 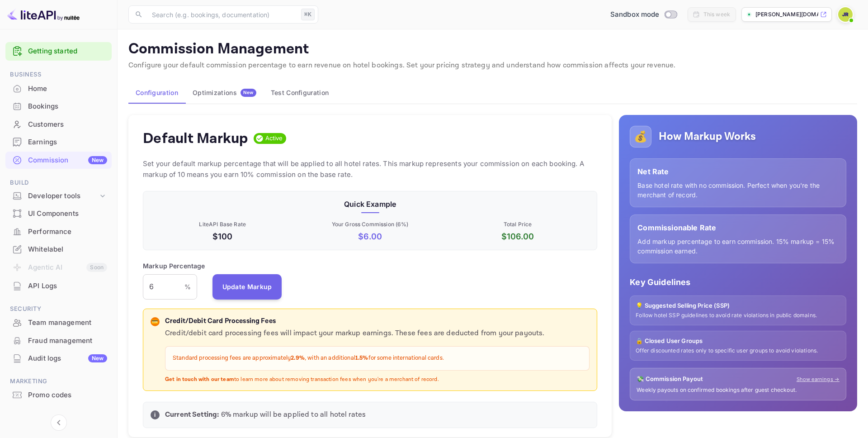 What do you see at coordinates (67, 358) in the screenshot?
I see `div: Audit logs` at bounding box center [67, 358].